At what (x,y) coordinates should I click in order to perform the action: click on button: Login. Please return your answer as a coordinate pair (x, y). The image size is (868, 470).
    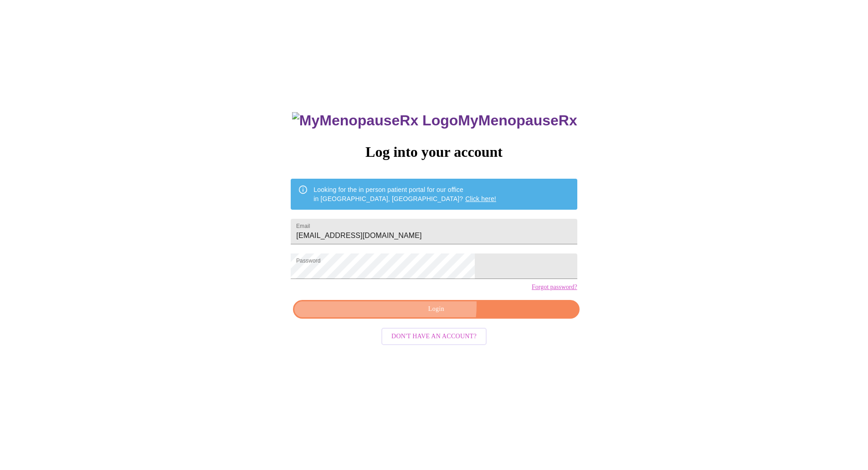
    Looking at the image, I should click on (436, 309).